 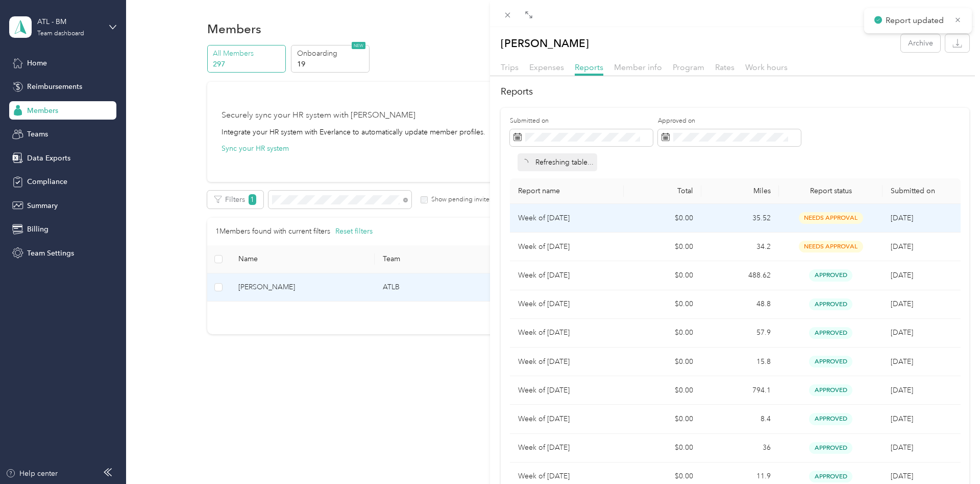 What do you see at coordinates (581, 121) in the screenshot?
I see `label: Submitted on` at bounding box center [581, 121].